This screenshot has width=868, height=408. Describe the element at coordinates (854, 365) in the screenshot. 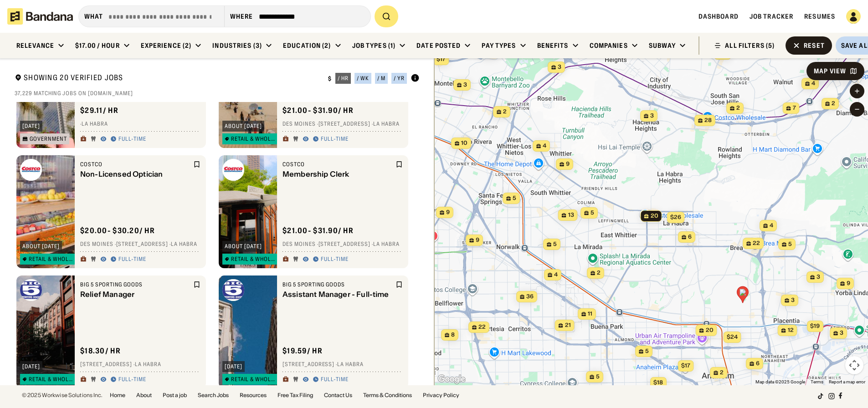

I see `button: Map camera controls` at that location.